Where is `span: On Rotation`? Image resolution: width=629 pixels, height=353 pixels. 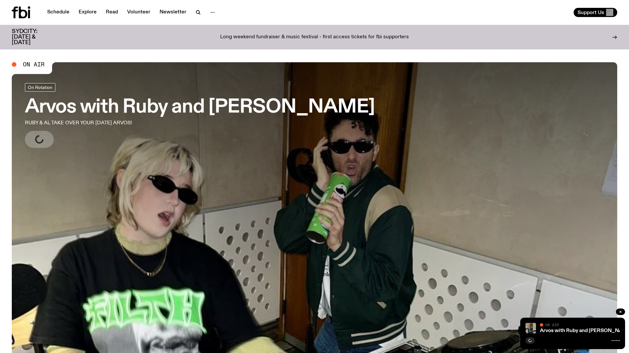
span: On Rotation is located at coordinates (40, 87).